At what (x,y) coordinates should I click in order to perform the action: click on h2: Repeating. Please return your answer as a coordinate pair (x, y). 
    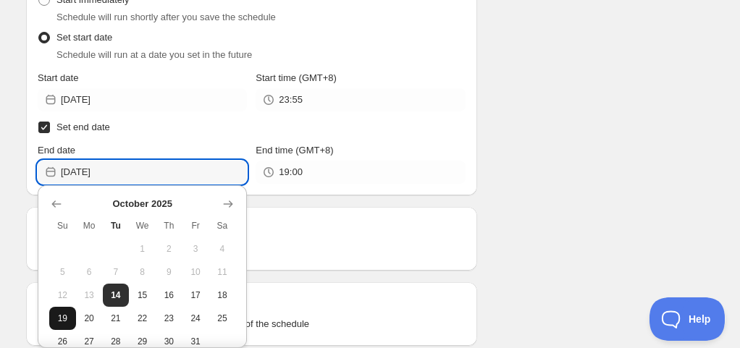
    Looking at the image, I should click on (251, 226).